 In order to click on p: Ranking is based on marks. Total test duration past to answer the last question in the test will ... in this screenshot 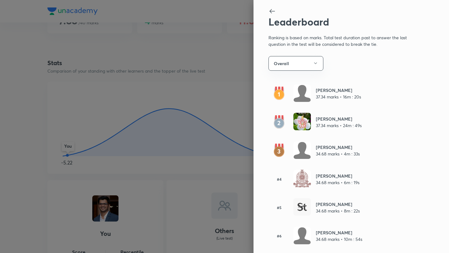, I will do `click(341, 38)`.